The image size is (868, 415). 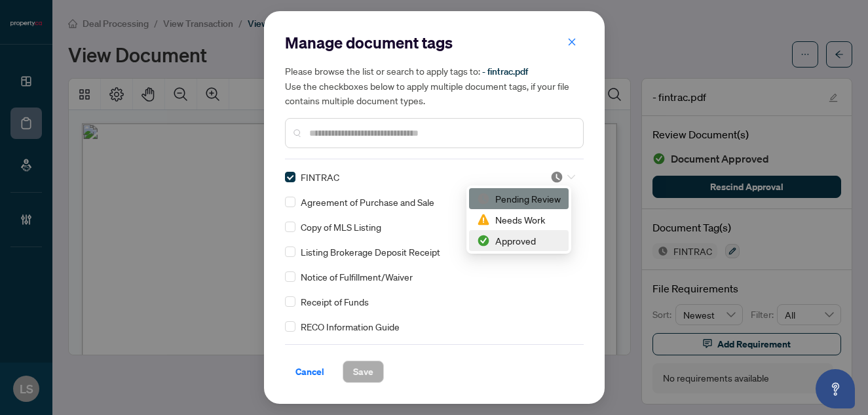 I want to click on span: Agreement of Purchase and Sale, so click(x=368, y=202).